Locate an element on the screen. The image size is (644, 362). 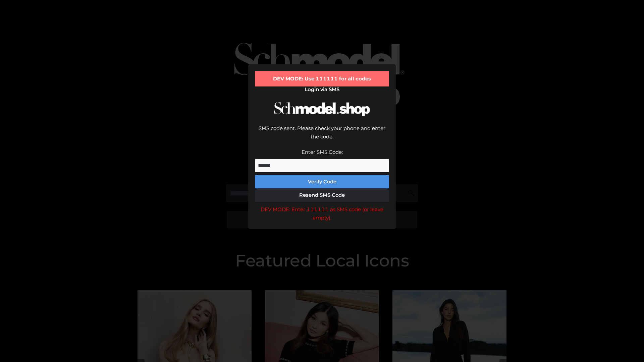
label: Enter SMS Code: is located at coordinates (322, 152).